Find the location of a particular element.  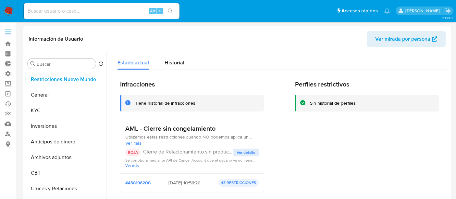

button: Volver al orden por defecto is located at coordinates (101, 65).